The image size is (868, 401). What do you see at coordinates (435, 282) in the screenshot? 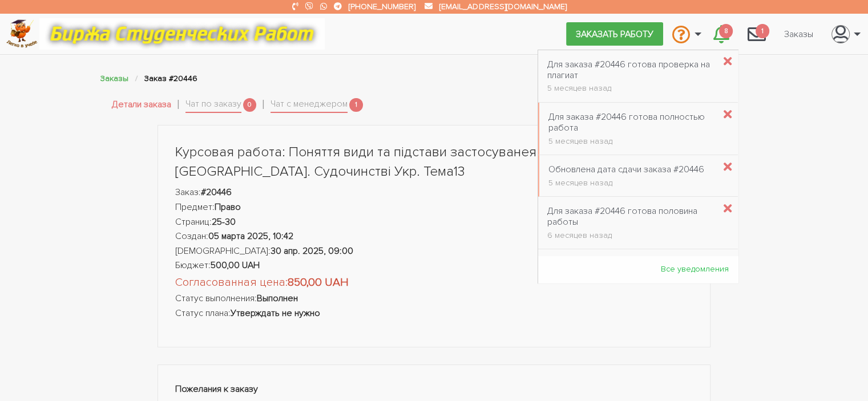
I see `li: Согласованная цена:` at bounding box center [435, 282].